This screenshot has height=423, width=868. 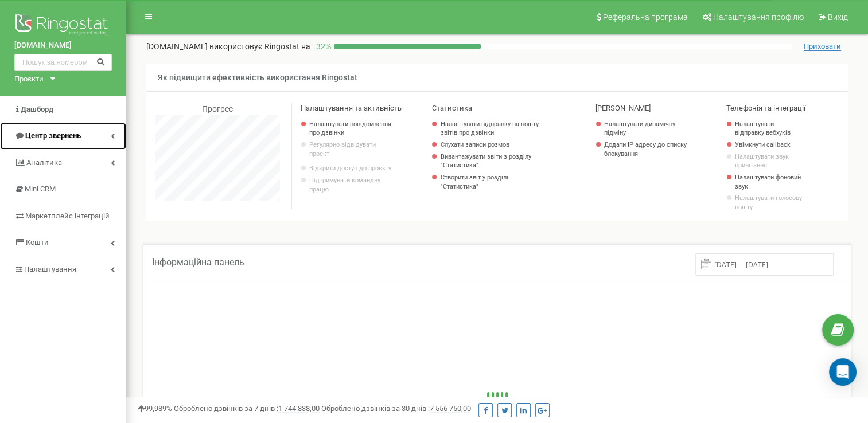 What do you see at coordinates (351, 129) in the screenshot?
I see `a: Налаштувати повідомлення про дзвінки` at bounding box center [351, 129].